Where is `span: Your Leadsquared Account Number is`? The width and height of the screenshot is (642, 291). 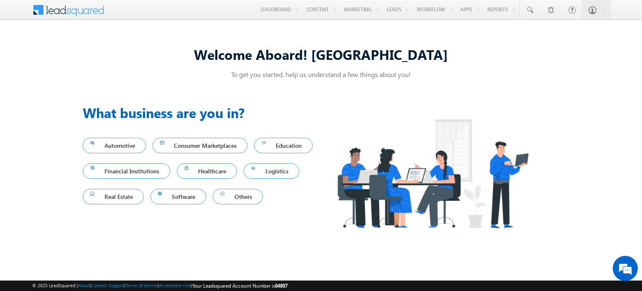 span: Your Leadsquared Account Number is is located at coordinates (240, 285).